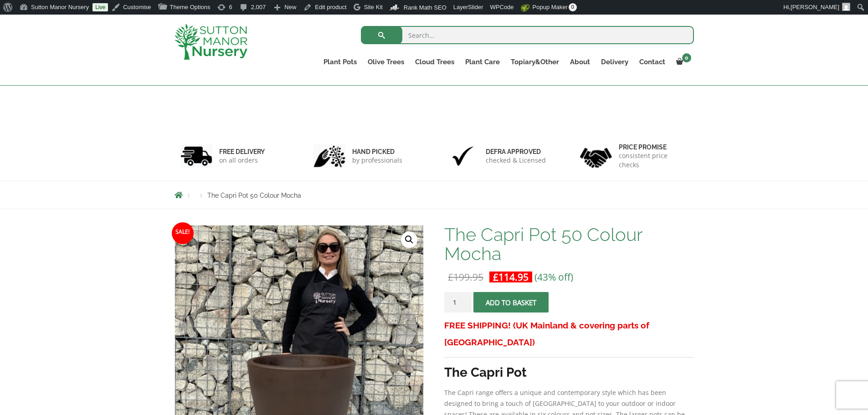 The width and height of the screenshot is (868, 415). I want to click on a: About, so click(580, 62).